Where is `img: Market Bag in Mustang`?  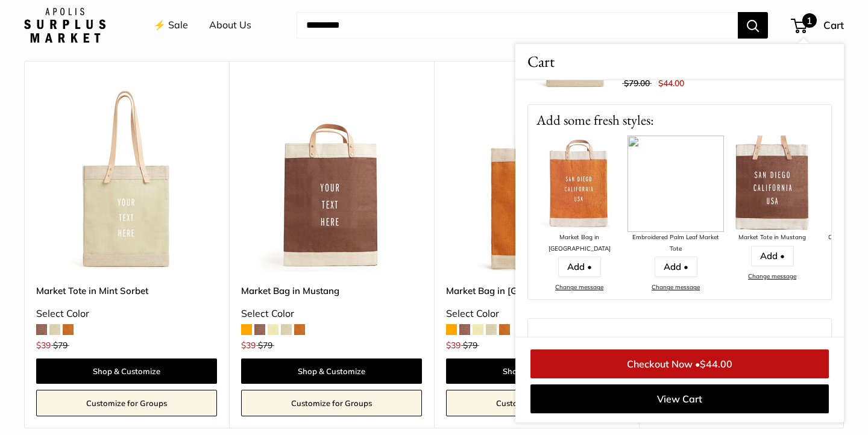 img: Market Bag in Mustang is located at coordinates (332, 182).